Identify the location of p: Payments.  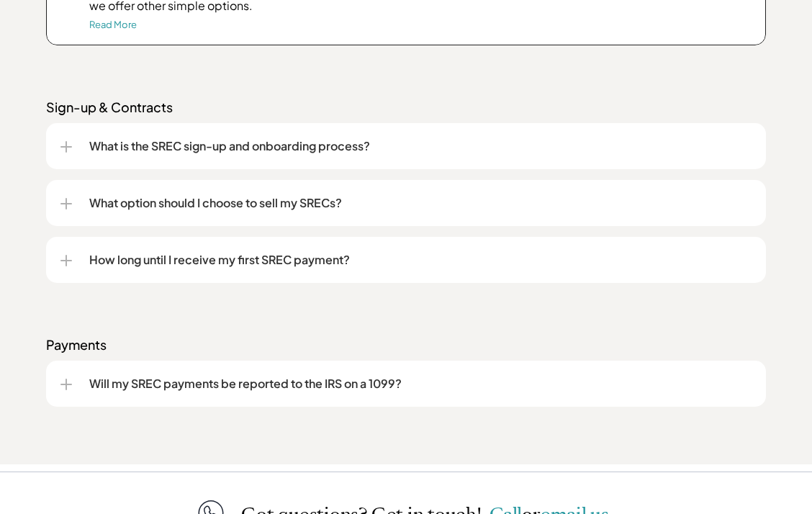
(406, 345).